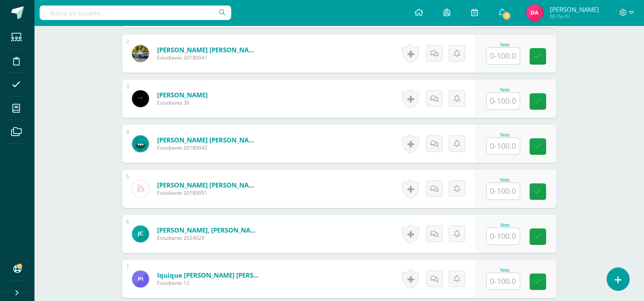  I want to click on span: Estudiante 20180051, so click(208, 193).